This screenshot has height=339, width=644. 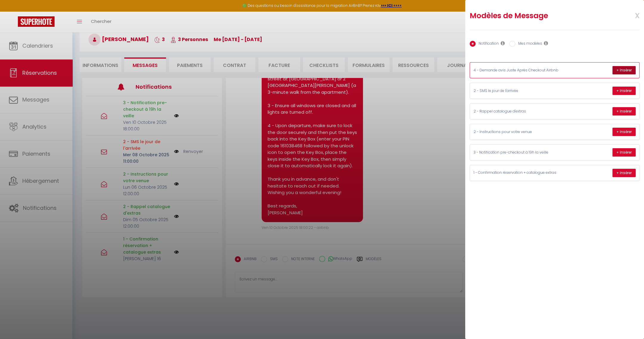 What do you see at coordinates (518, 172) in the screenshot?
I see `p: 1 - Confirmation réservation + catalogue extras` at bounding box center [518, 172].